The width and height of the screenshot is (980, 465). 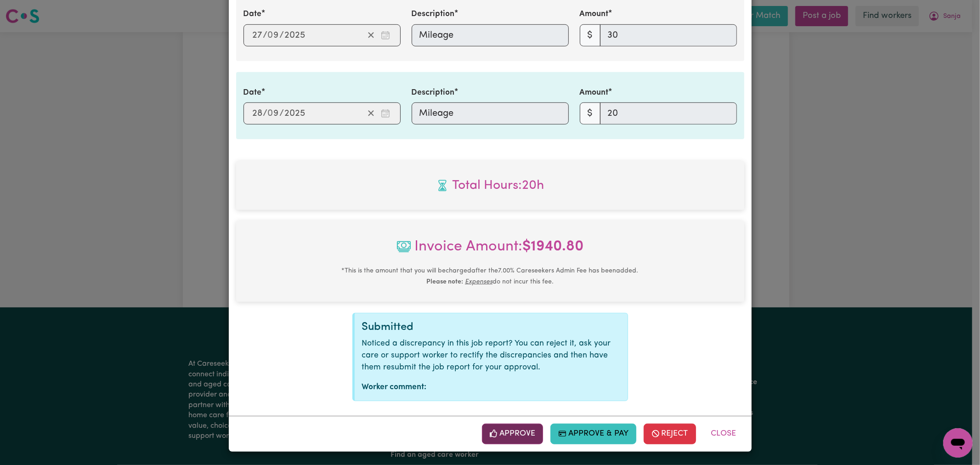 I want to click on small: This is the amount that you will be charged after the 7.00 % Careseekers Admin Fee has been added..., so click(x=490, y=276).